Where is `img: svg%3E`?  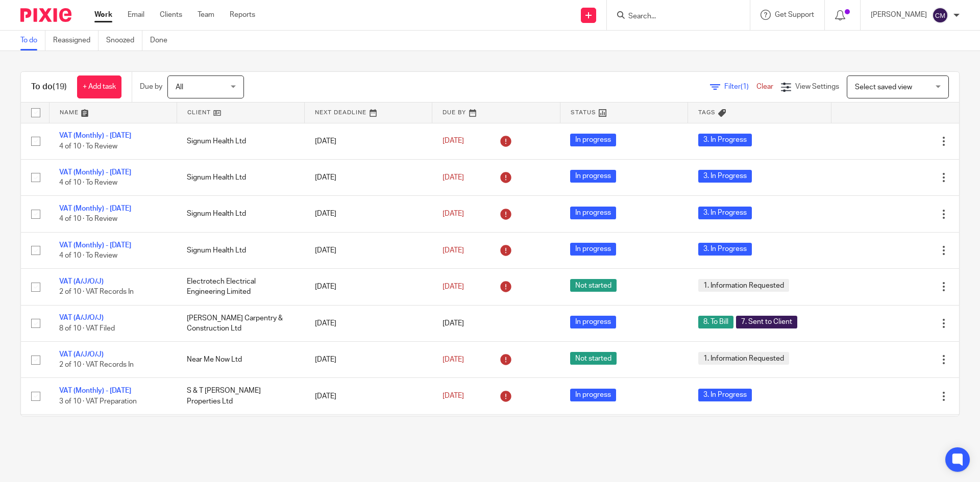 img: svg%3E is located at coordinates (940, 15).